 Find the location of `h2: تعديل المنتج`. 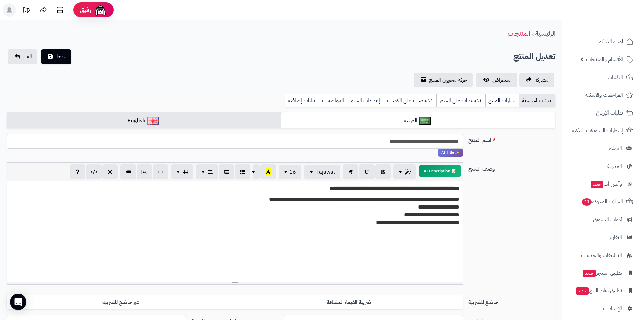

h2: تعديل المنتج is located at coordinates (534, 56).